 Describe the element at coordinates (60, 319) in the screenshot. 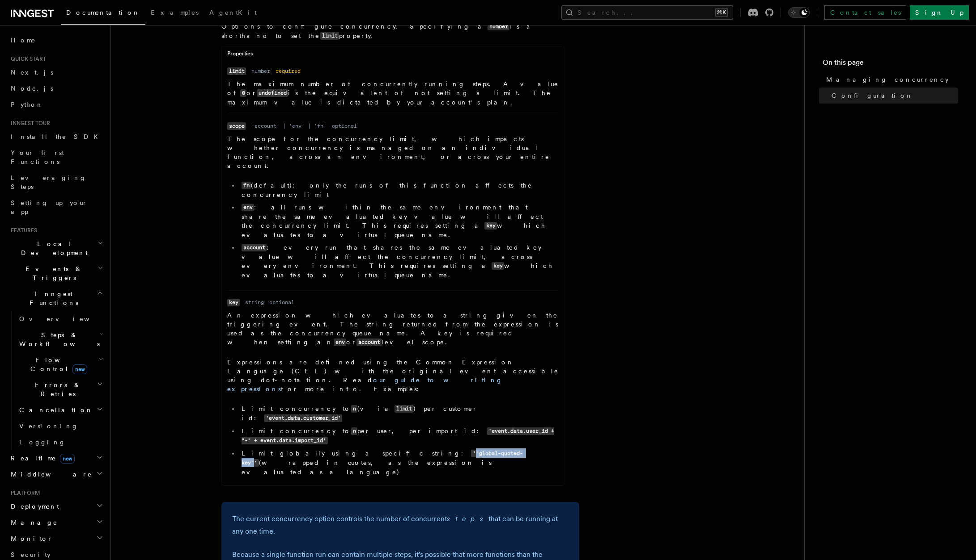

I see `a: Overview` at that location.